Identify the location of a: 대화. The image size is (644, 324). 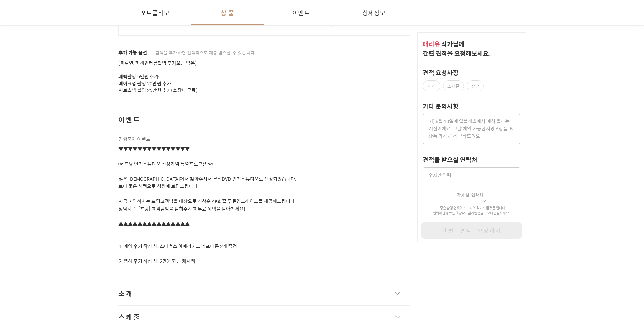
(66, 224).